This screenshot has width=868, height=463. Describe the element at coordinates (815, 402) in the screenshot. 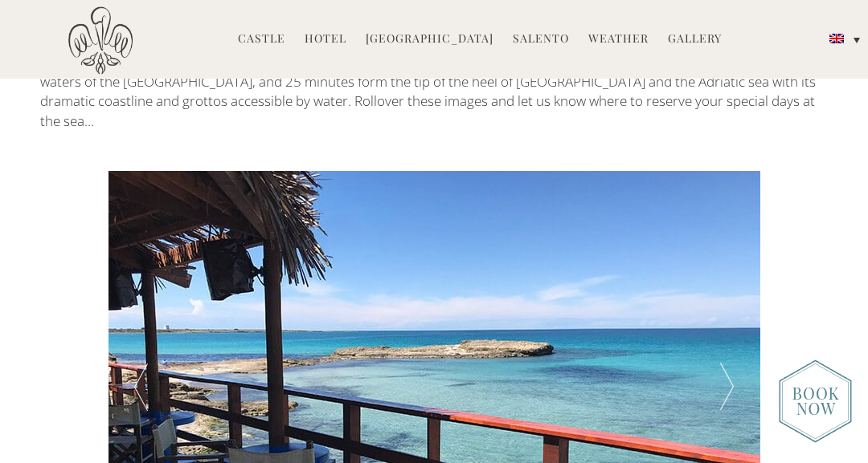

I see `img: new-booknow.png` at that location.